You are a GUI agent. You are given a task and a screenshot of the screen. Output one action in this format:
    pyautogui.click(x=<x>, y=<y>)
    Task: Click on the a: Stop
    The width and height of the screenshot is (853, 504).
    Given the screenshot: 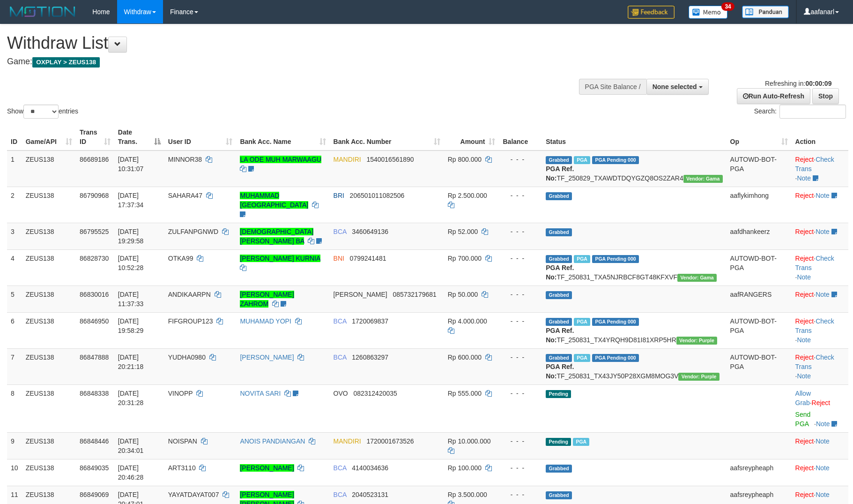 What is the action you would take?
    pyautogui.click(x=825, y=96)
    